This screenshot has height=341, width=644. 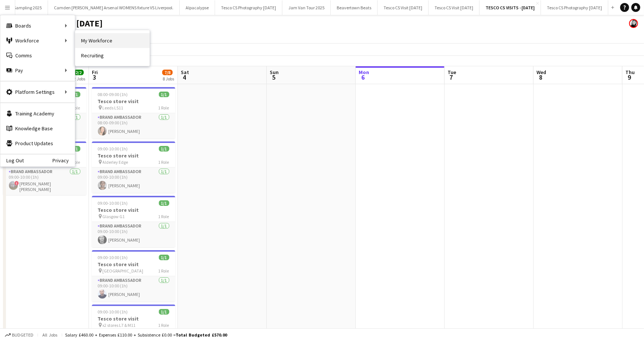 I want to click on button: Budgeted, so click(x=19, y=335).